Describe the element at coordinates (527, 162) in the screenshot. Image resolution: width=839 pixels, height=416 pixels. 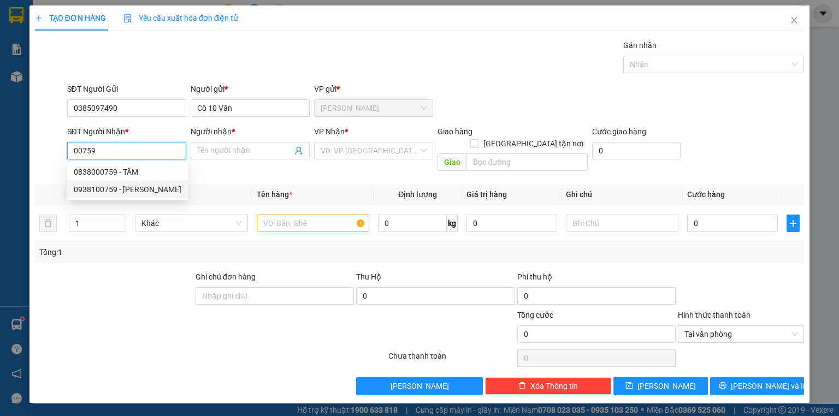
I see `input: Dọc đường` at that location.